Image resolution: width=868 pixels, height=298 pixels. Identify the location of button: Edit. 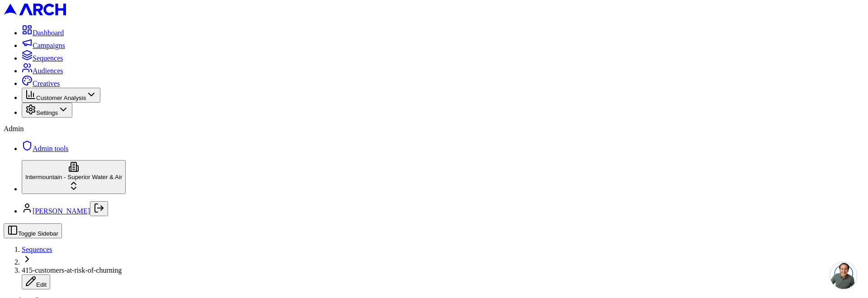
(36, 282).